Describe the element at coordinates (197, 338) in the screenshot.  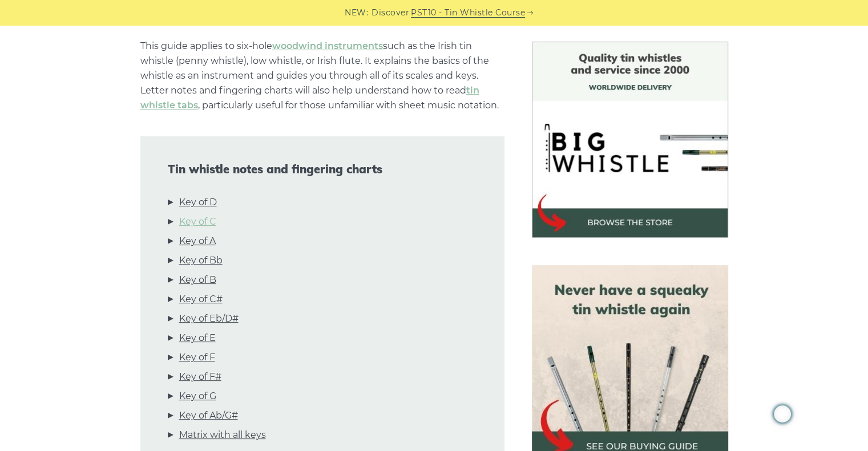
I see `a: Key of E` at that location.